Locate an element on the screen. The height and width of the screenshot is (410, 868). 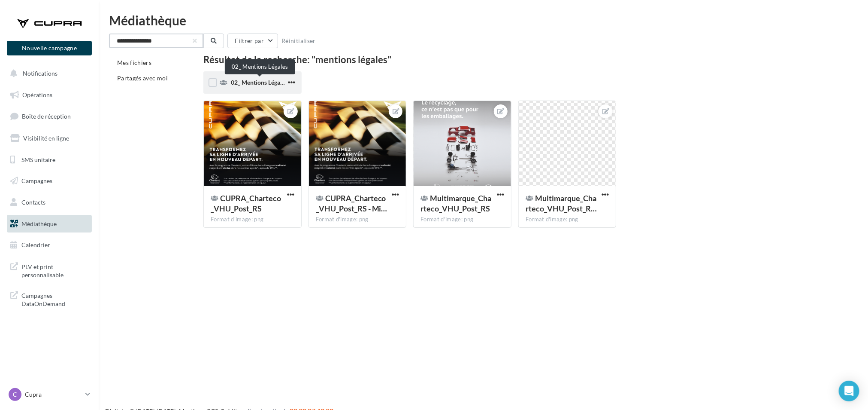
a: C Cupra is located at coordinates (50, 394).